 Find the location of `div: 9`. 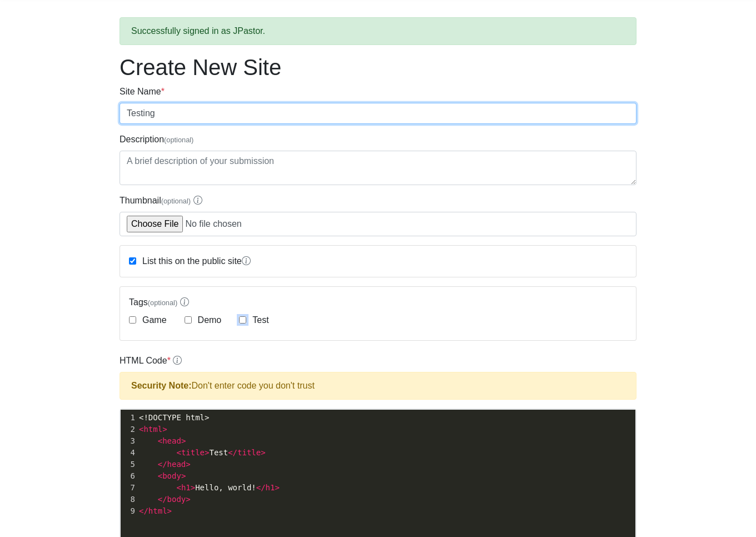

div: 9 is located at coordinates (128, 511).